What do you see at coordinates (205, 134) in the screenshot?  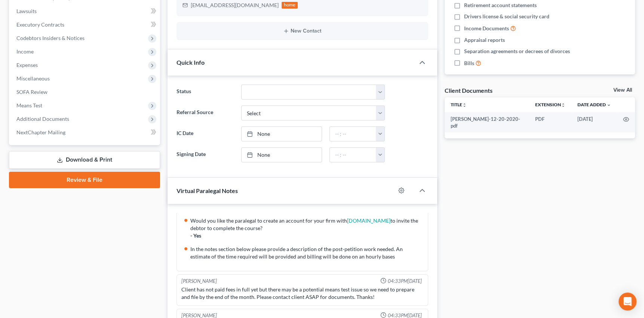 I see `label: IC Date` at bounding box center [205, 134].